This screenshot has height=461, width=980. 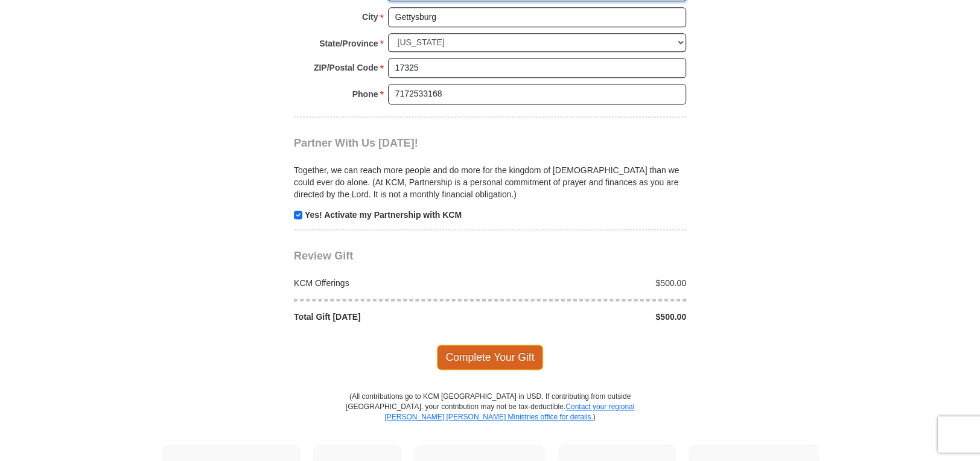 What do you see at coordinates (383, 215) in the screenshot?
I see `strong: Yes! Activate my Partnership with KCM` at bounding box center [383, 215].